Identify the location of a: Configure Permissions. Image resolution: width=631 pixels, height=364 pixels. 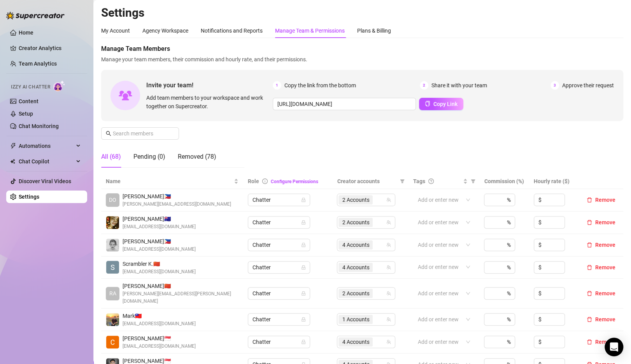
(294, 182).